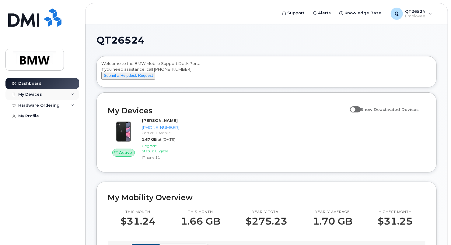 The width and height of the screenshot is (451, 245). Describe the element at coordinates (395, 221) in the screenshot. I see `p: $31.25` at that location.